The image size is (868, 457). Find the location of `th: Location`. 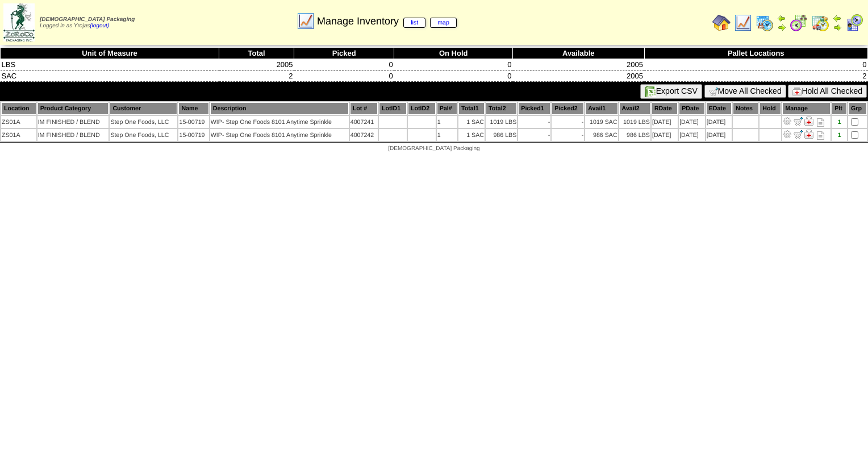

th: Location is located at coordinates (19, 109).